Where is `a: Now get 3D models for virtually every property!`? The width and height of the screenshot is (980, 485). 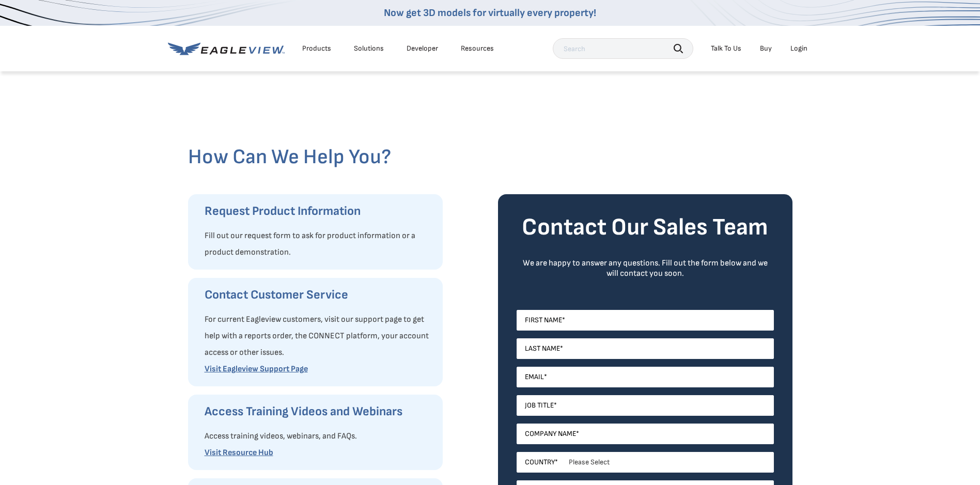 a: Now get 3D models for virtually every property! is located at coordinates (489, 13).